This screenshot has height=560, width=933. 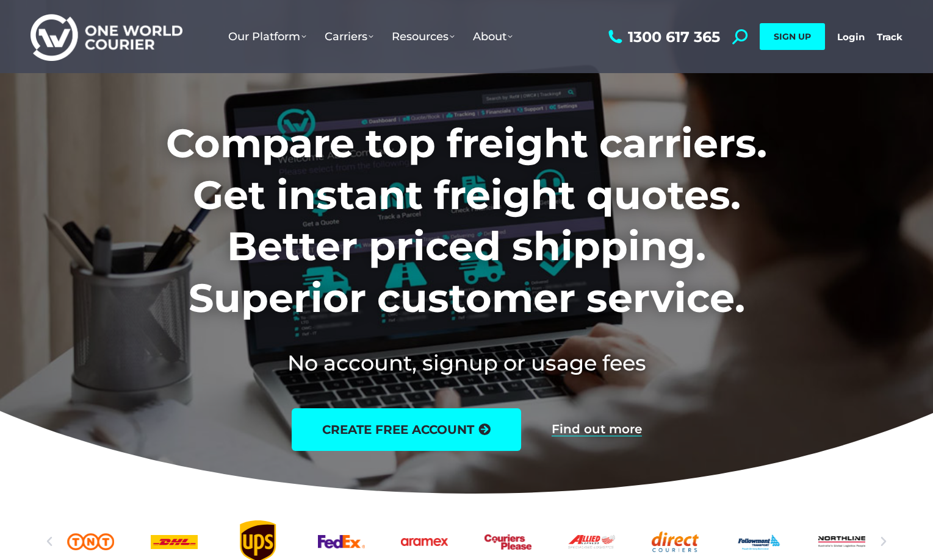 I want to click on a: SIGN UP, so click(x=792, y=37).